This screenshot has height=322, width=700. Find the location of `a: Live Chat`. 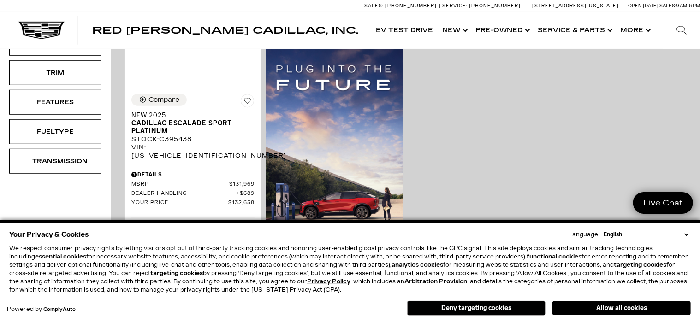

a: Live Chat is located at coordinates (663, 203).